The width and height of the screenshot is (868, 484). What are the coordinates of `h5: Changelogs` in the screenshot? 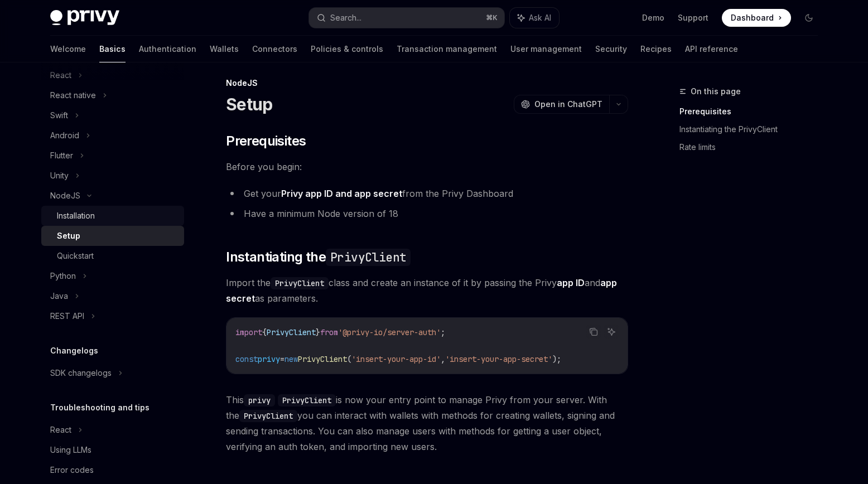 It's located at (74, 350).